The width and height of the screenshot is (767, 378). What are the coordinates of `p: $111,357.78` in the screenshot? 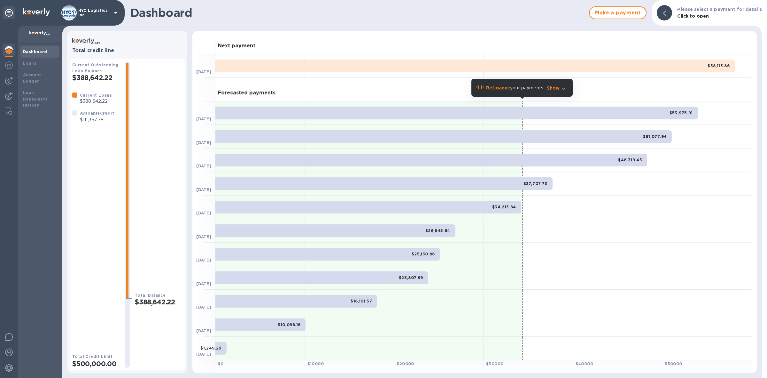 It's located at (97, 120).